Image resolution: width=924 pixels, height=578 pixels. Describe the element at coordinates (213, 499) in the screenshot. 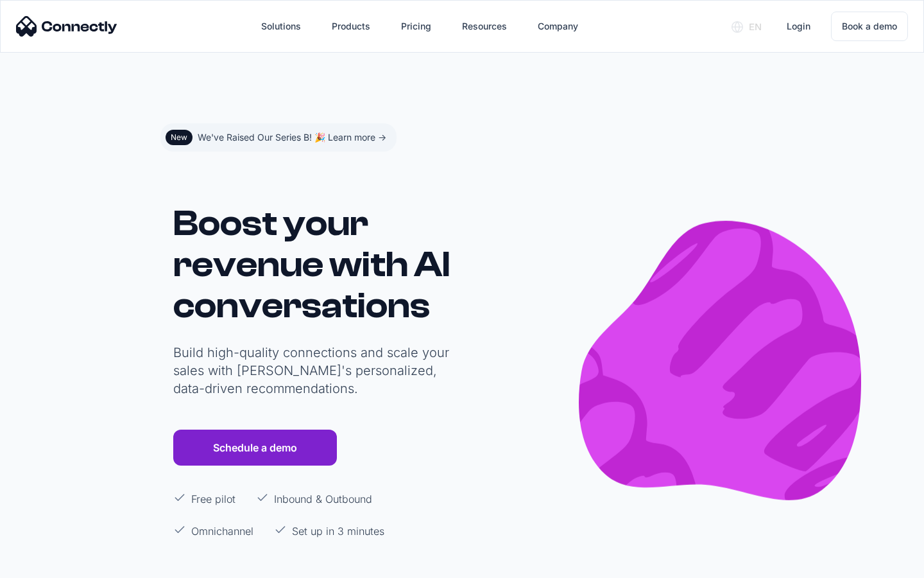

I see `p: Free pilot` at that location.